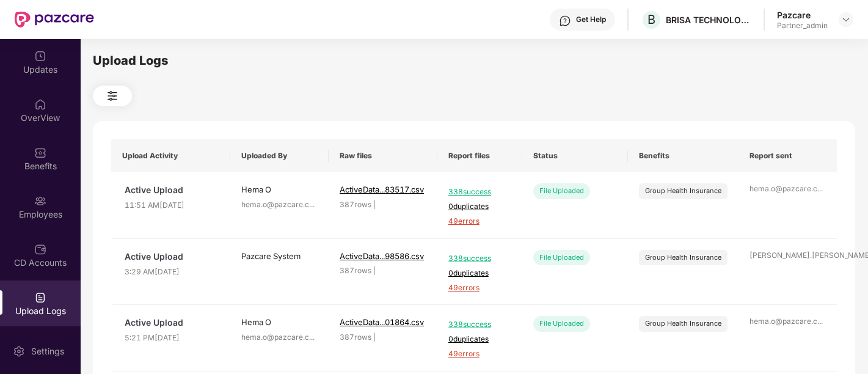 This screenshot has width=868, height=374. I want to click on span: ActiveData...98586.csv, so click(382, 256).